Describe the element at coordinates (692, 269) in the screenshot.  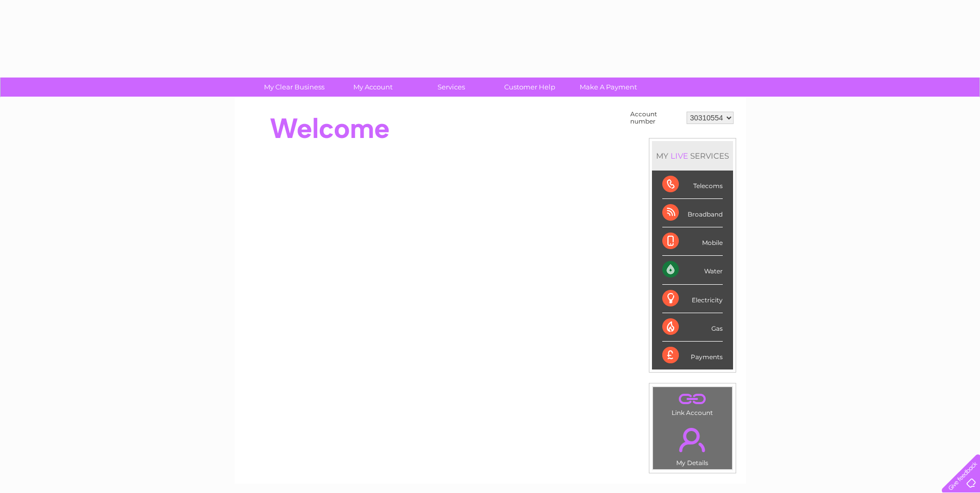
I see `div: Water` at that location.